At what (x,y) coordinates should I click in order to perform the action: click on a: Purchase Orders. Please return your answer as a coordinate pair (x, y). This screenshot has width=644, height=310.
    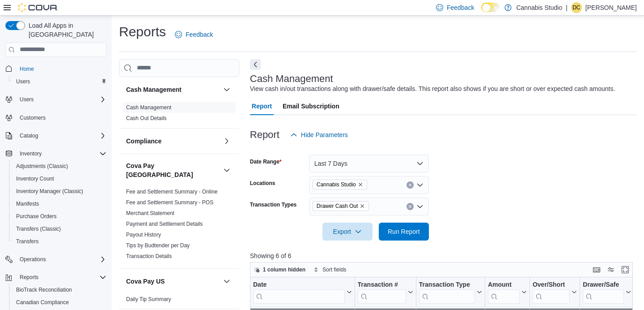
    Looking at the image, I should click on (36, 216).